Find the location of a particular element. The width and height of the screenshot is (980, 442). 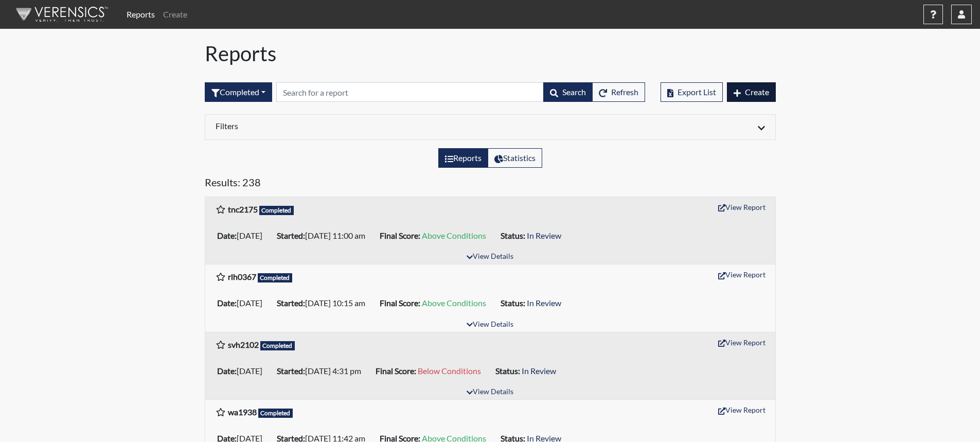

label: View statistics about completed interviews is located at coordinates (515, 158).